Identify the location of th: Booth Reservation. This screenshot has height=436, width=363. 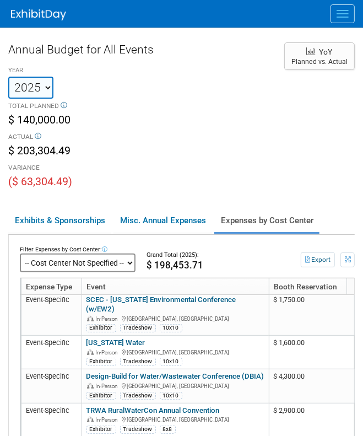
(312, 286).